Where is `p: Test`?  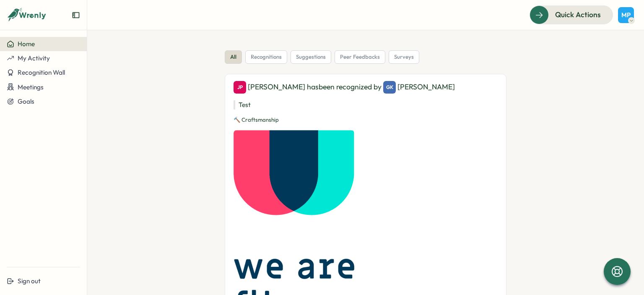
p: Test is located at coordinates (365, 105).